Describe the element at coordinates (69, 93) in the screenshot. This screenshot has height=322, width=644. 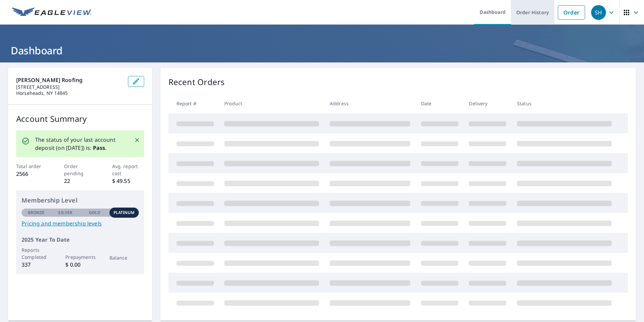
I see `p: Horseheads, NY 14845` at that location.